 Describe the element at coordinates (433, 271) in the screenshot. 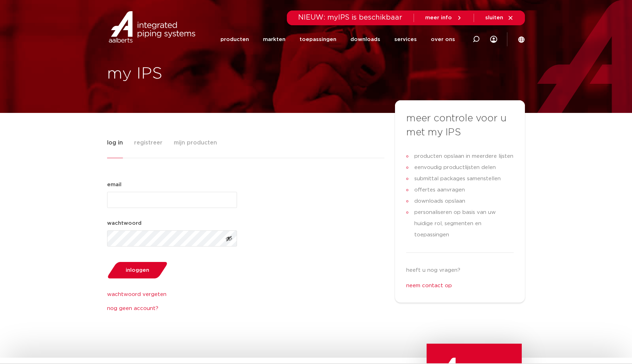

I see `span: heeft u nog vragen?` at that location.